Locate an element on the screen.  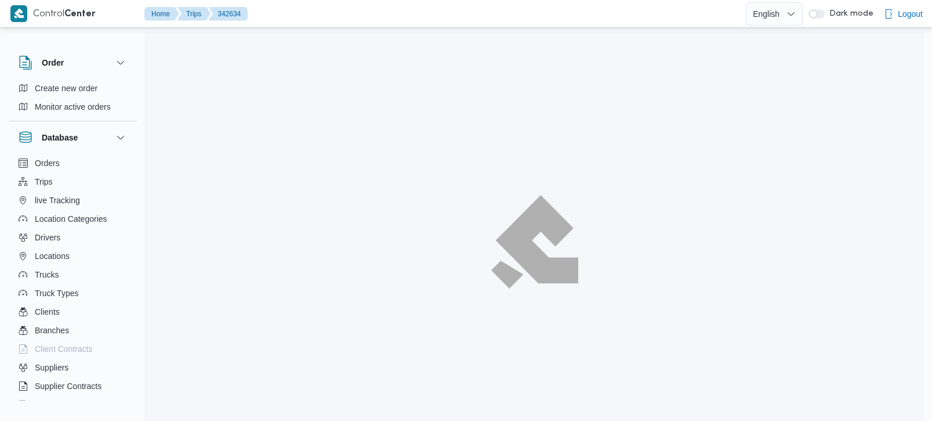
span: Devices is located at coordinates (49, 404).